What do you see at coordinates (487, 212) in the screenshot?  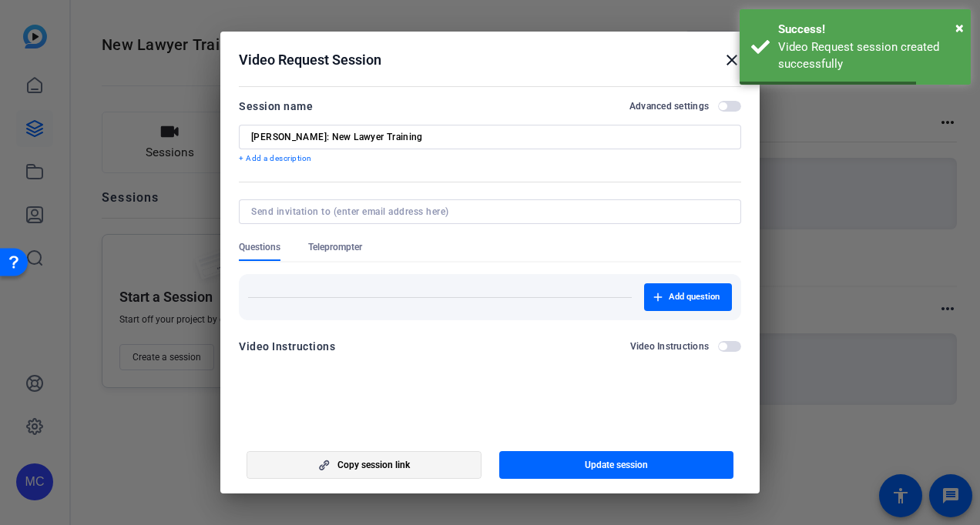 I see `input: Send invitation to (enter email address here)` at bounding box center [487, 212].